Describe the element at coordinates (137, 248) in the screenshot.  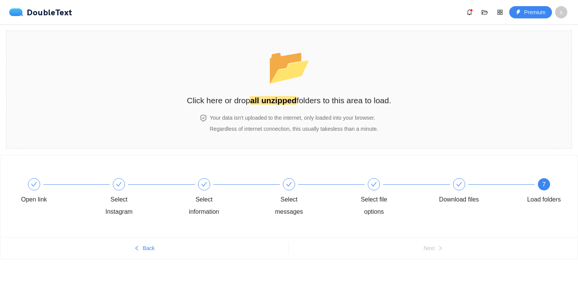
I see `span: left` at that location.